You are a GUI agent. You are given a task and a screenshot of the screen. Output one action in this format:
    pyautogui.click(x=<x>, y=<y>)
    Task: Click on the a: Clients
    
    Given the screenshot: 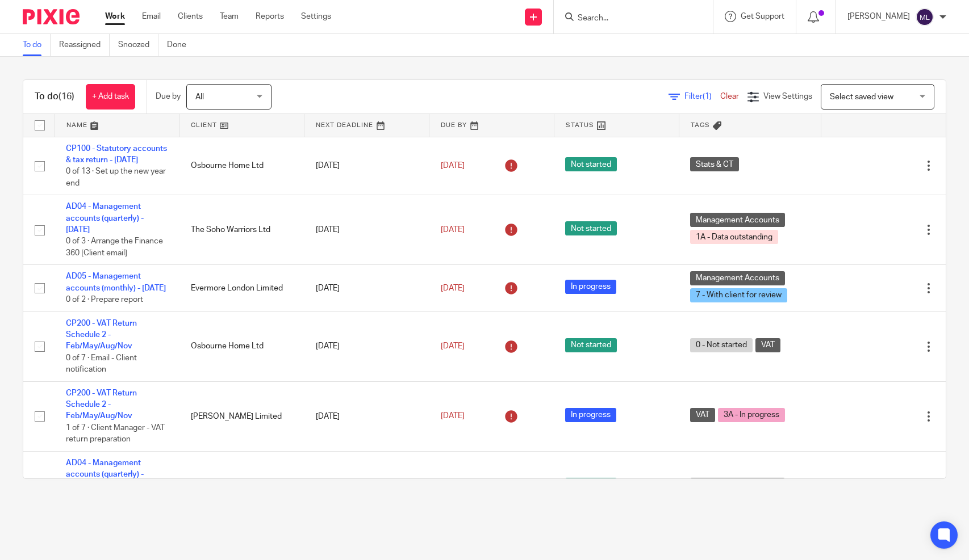 What is the action you would take?
    pyautogui.click(x=190, y=16)
    